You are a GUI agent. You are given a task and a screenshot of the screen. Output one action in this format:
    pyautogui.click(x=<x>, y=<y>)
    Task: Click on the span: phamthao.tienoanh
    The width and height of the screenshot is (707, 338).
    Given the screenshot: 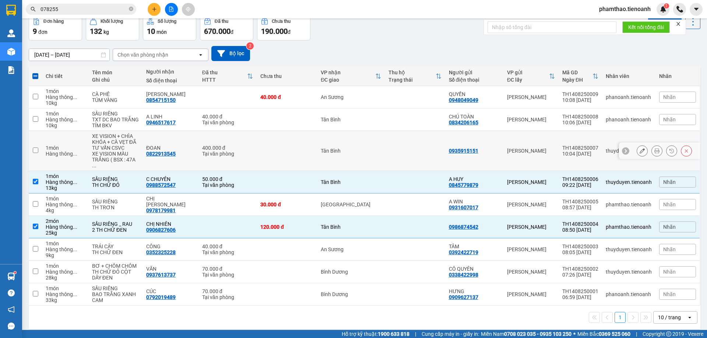 What is the action you would take?
    pyautogui.click(x=625, y=9)
    